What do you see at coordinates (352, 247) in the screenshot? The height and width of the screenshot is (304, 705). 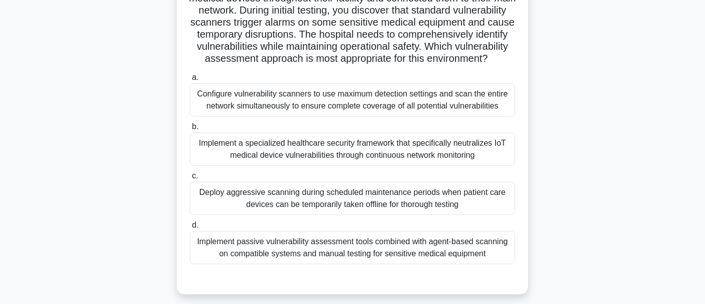 I see `div: Implement passive vulnerability assessment tools combined with agent-based scanning on compatible...` at bounding box center [352, 247].